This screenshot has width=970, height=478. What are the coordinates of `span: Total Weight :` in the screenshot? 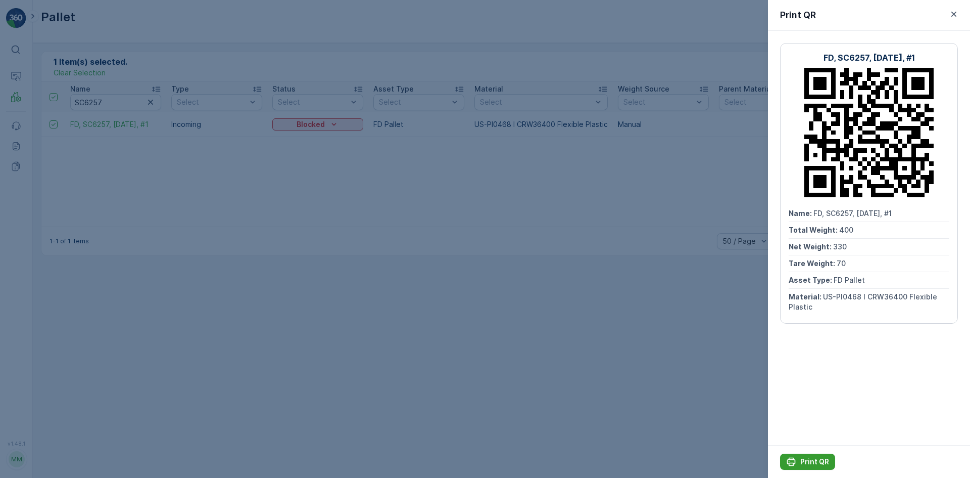 It's located at (814, 229).